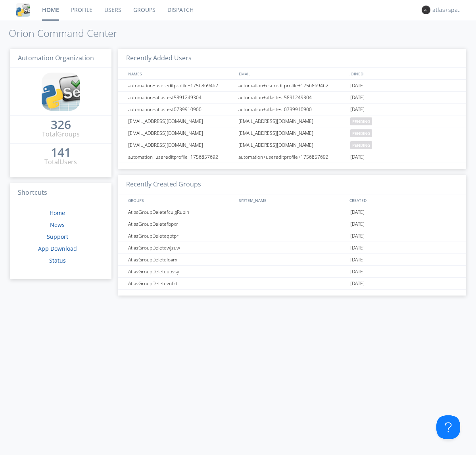 The width and height of the screenshot is (476, 455). Describe the element at coordinates (61, 162) in the screenshot. I see `div: Total Users` at that location.